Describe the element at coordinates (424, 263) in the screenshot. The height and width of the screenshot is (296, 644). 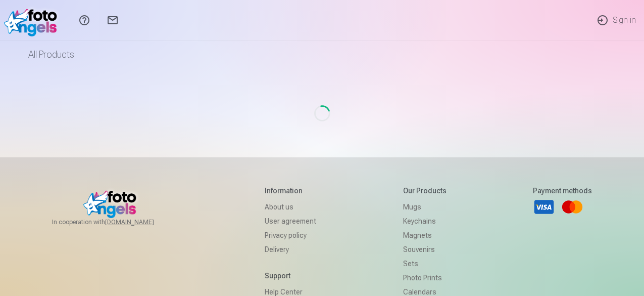
I see `a: Sets` at that location.